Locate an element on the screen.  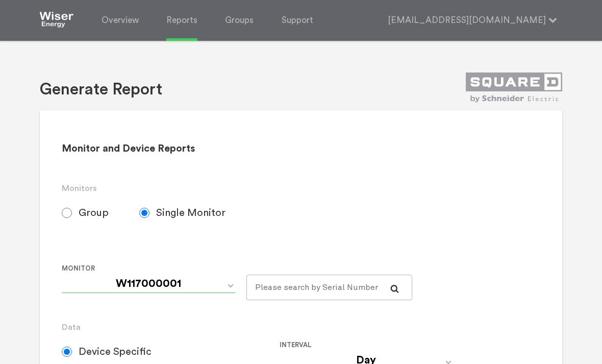
span: Device Specific is located at coordinates (115, 352).